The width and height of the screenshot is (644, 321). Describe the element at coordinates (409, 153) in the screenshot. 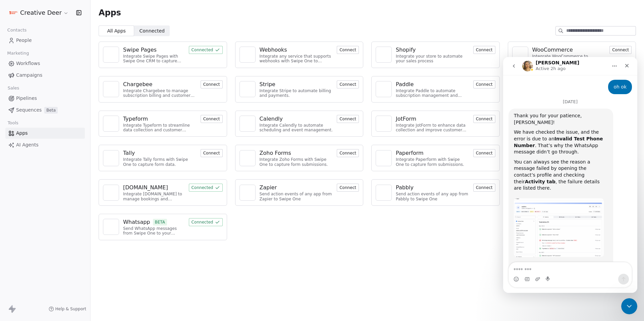

I see `div: Paperform` at that location.